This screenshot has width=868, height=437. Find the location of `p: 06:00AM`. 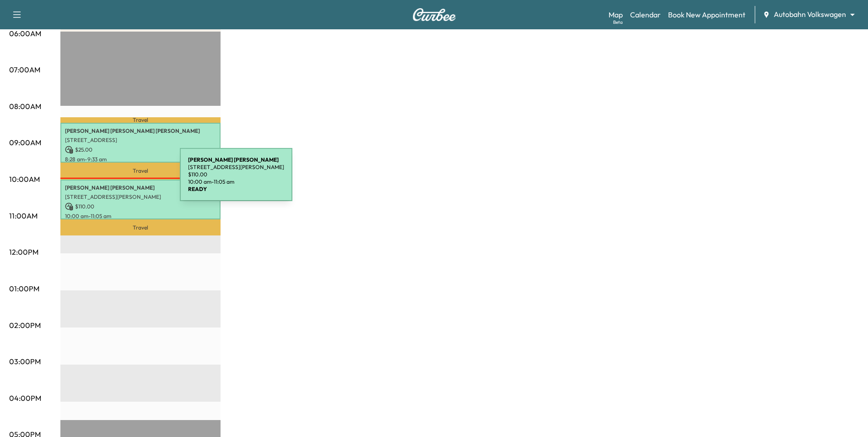

p: 06:00AM is located at coordinates (25, 34).